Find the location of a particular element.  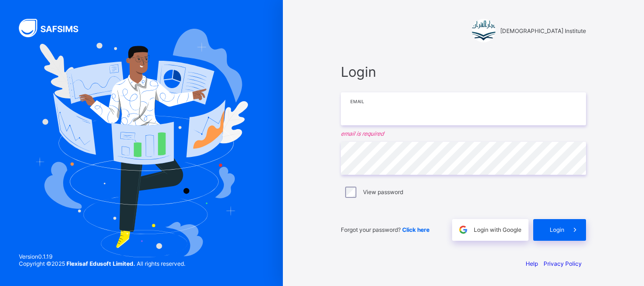

img: google.396cfc9801f0270233282035f929180a.svg is located at coordinates (463, 229).